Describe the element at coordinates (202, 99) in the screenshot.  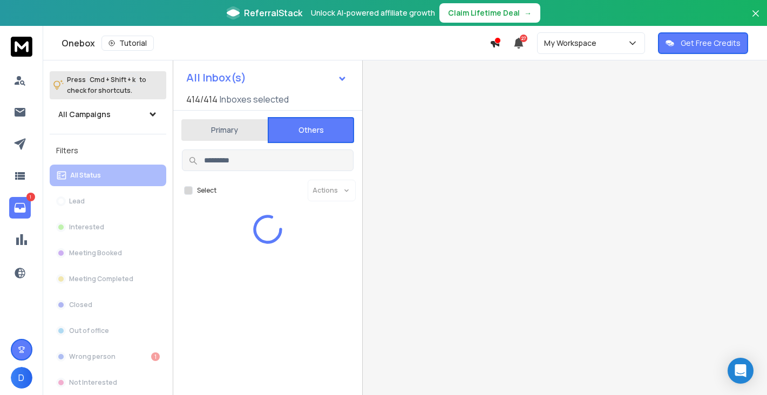
I see `span: 414 / 414` at that location.